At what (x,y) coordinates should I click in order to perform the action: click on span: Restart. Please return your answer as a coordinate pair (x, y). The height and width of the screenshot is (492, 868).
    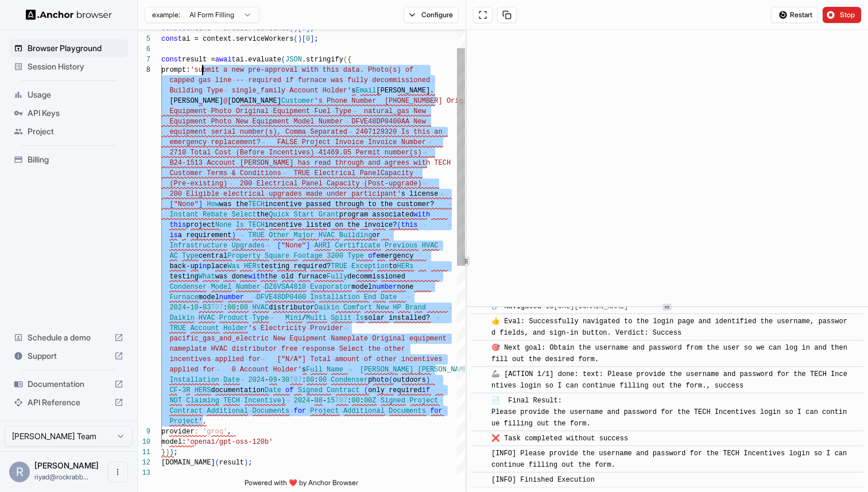
    Looking at the image, I should click on (800, 15).